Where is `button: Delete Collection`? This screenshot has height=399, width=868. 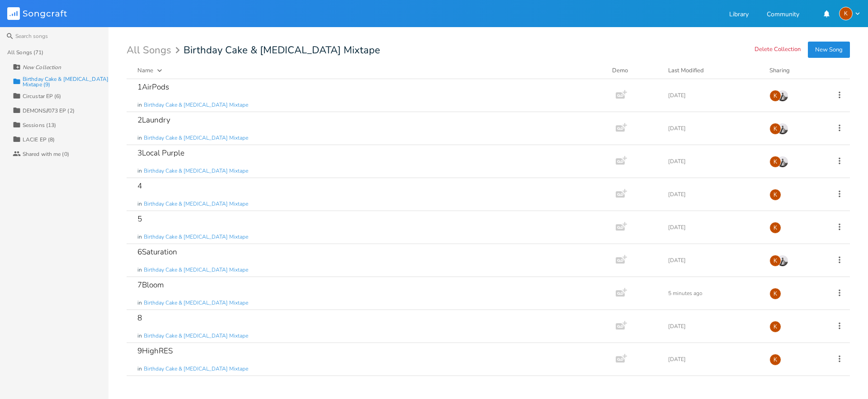
button: Delete Collection is located at coordinates (778, 50).